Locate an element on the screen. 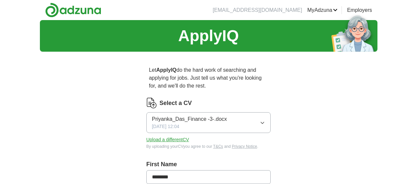  div: By uploading your CV you agree to our and . is located at coordinates (209, 147).